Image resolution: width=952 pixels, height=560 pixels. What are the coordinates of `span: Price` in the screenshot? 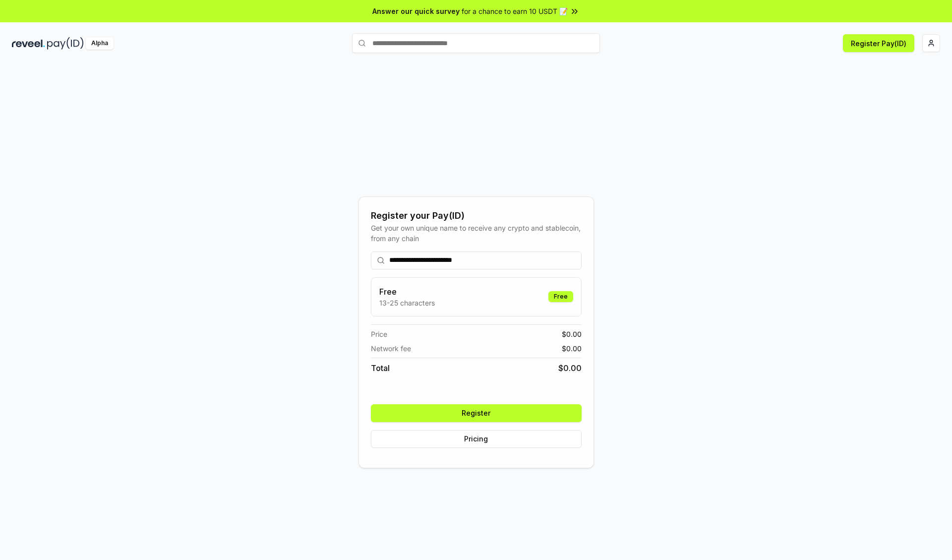 It's located at (379, 334).